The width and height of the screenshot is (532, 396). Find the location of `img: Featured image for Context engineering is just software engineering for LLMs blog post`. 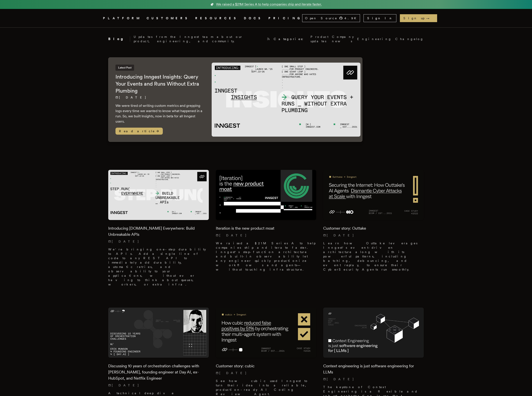

img: Featured image for Context engineering is just software engineering for LLMs blog post is located at coordinates (373, 332).